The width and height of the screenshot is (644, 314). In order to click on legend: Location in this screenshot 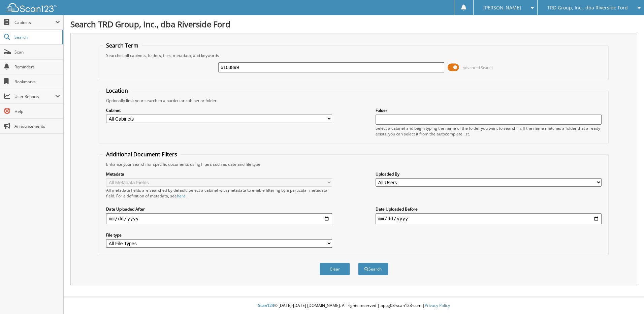, I will do `click(117, 91)`.